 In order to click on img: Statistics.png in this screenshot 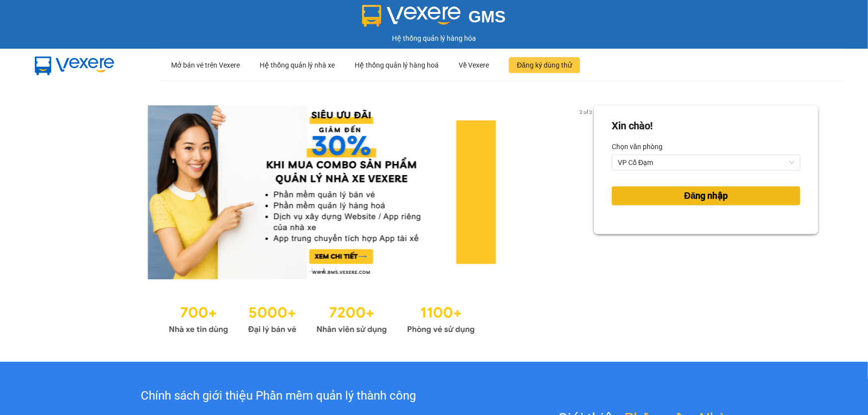, I will do `click(322, 318)`.